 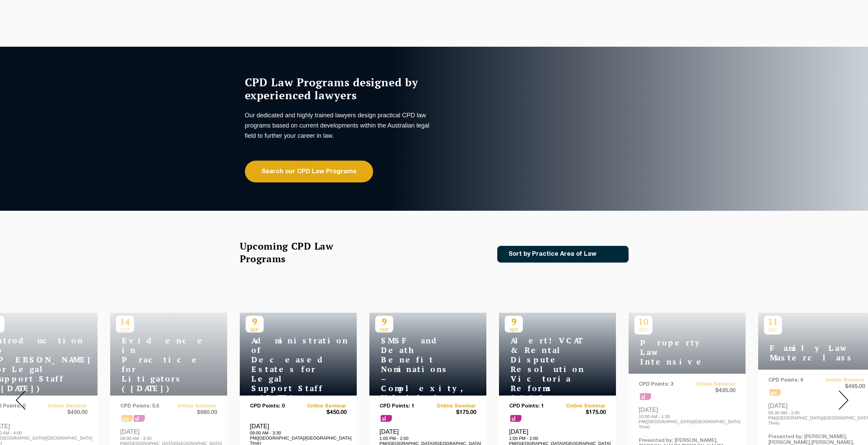 I want to click on img: Next, so click(x=843, y=400).